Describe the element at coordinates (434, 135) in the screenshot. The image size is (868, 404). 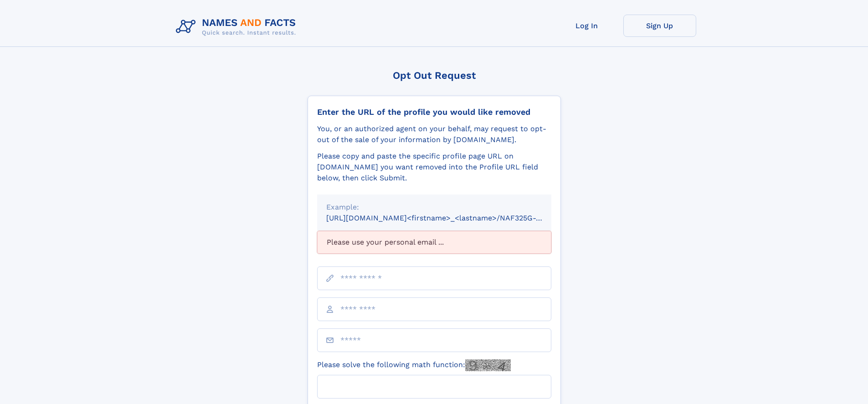
I see `div: You, or an authorized agent on your behalf, may request to opt-out of the sale of your informatio...` at that location.